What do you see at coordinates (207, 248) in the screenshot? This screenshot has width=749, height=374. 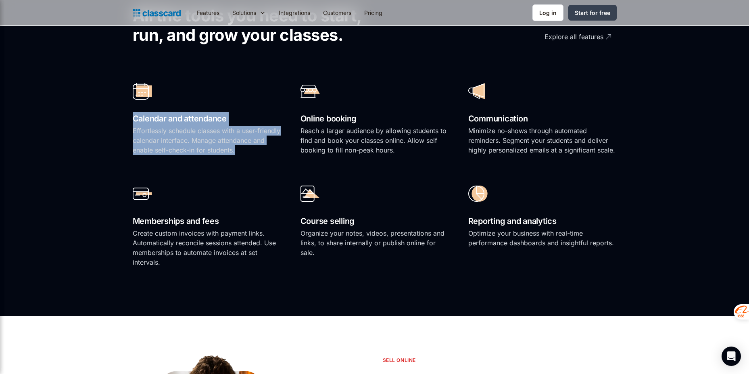 I see `p: Create custom invoices with payment links. Automatically reconcile sessions attended. Use members...` at bounding box center [207, 248].